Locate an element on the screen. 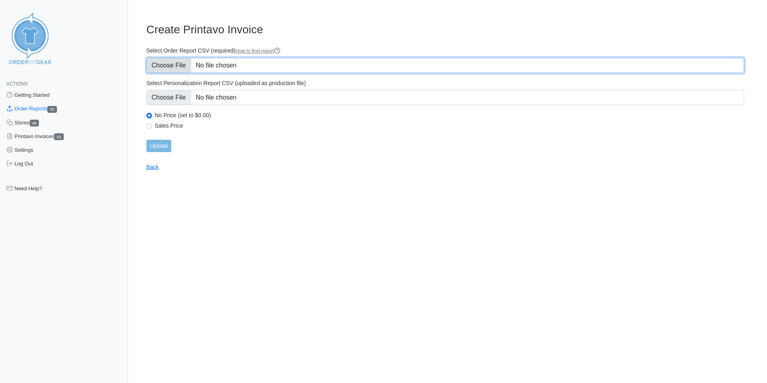  label: Select Order Report CSV (required) is located at coordinates (445, 51).